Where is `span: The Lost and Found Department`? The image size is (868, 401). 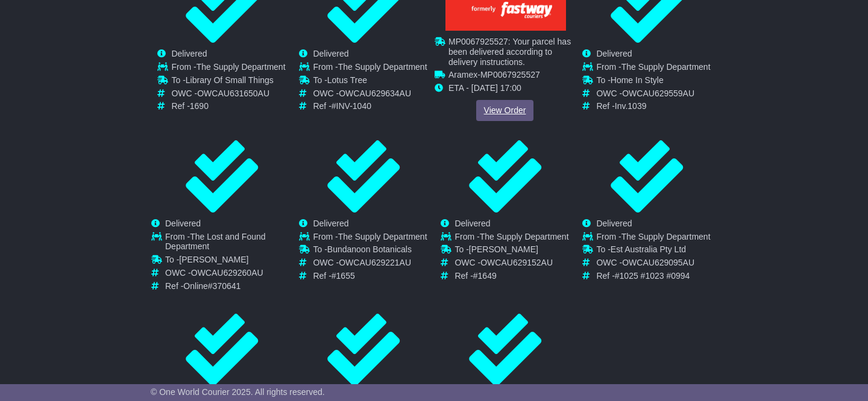
span: The Lost and Found Department is located at coordinates (215, 242).